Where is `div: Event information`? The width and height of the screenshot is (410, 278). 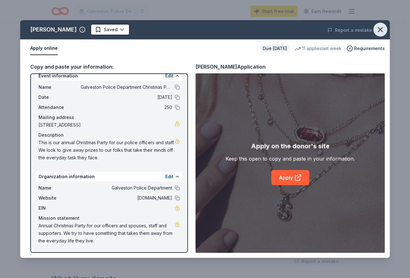 div: Event information is located at coordinates (109, 76).